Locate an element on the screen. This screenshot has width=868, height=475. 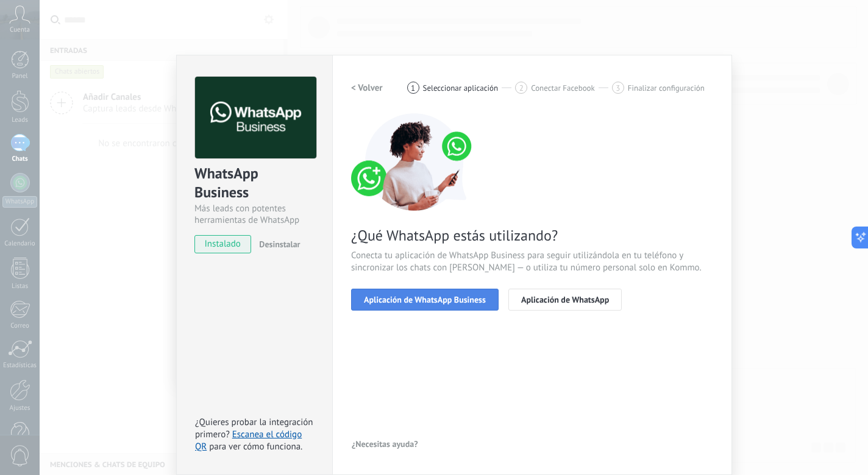
span: Conectar Facebook is located at coordinates (563, 88).